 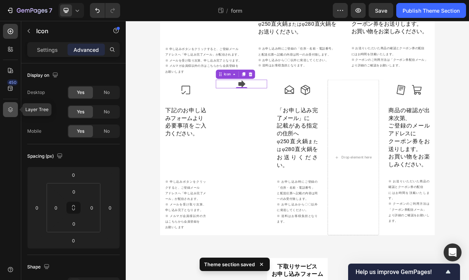 What do you see at coordinates (224, 142) in the screenshot?
I see `span: 記載がある指定の住所へ` at bounding box center [224, 142].